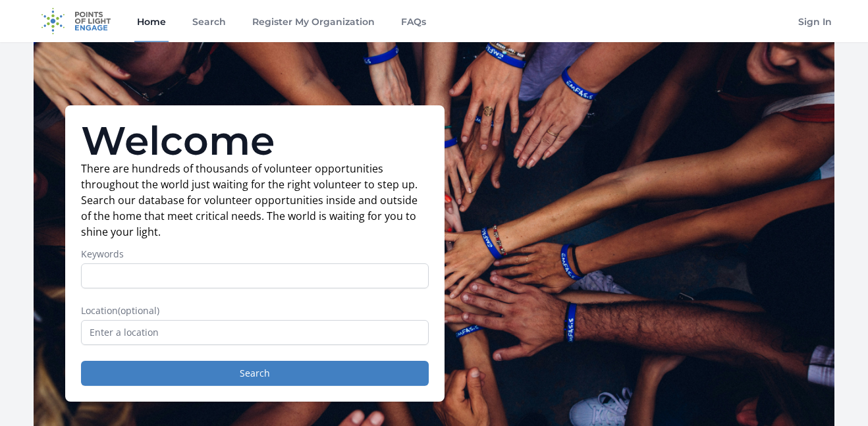 Image resolution: width=868 pixels, height=426 pixels. What do you see at coordinates (139, 310) in the screenshot?
I see `span: (optional)` at bounding box center [139, 310].